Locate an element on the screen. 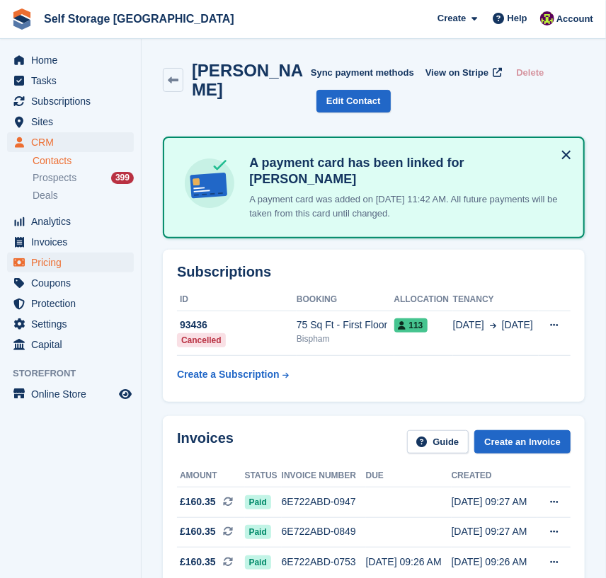 Image resolution: width=606 pixels, height=578 pixels. img: stora-icon-8386f47178a22dfd0bd8f6a31ec36ba5ce8667c1dd55bd0f319d3a0aa187defe.svg is located at coordinates (22, 19).